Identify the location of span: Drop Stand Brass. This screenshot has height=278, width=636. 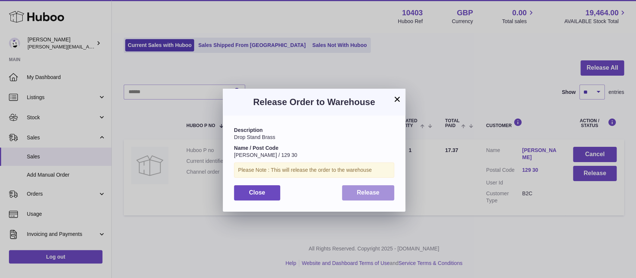
(254, 137).